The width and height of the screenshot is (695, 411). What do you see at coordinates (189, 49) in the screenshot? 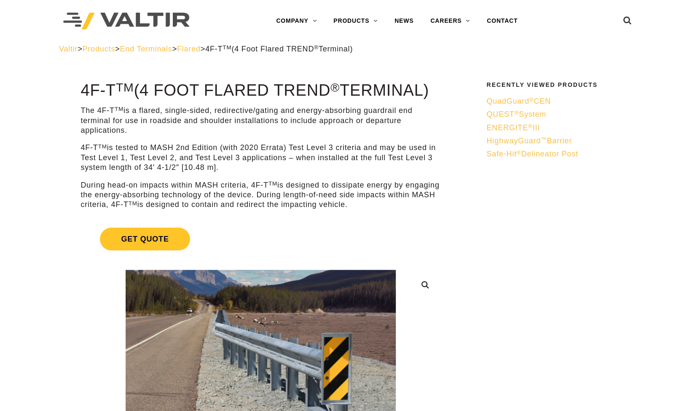
I see `a: Flared` at bounding box center [189, 49].